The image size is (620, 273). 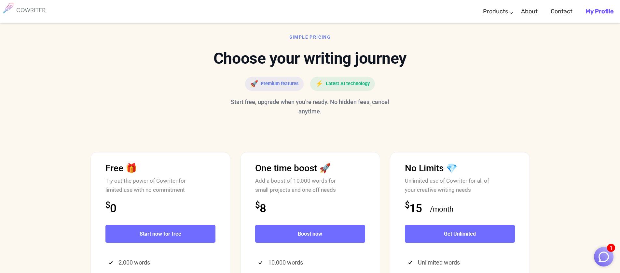 I want to click on div: Unlimited use of Cowriter for all of your creative writing needs, so click(x=460, y=189).